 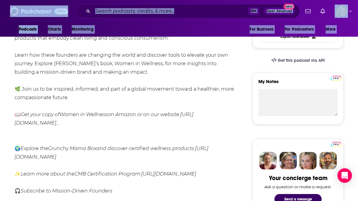 I want to click on em: Learn more about the, so click(x=48, y=174).